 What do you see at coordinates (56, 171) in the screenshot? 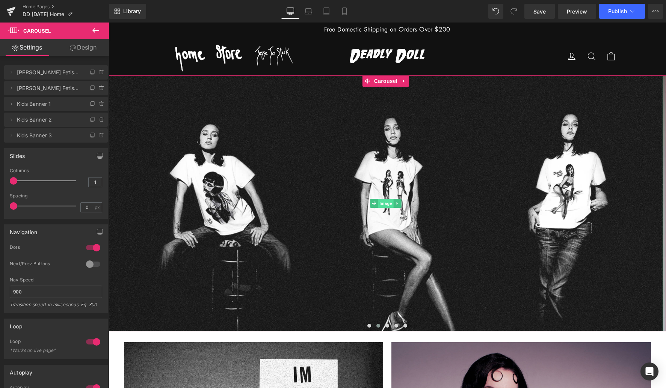
I see `div: Columns` at bounding box center [56, 171].